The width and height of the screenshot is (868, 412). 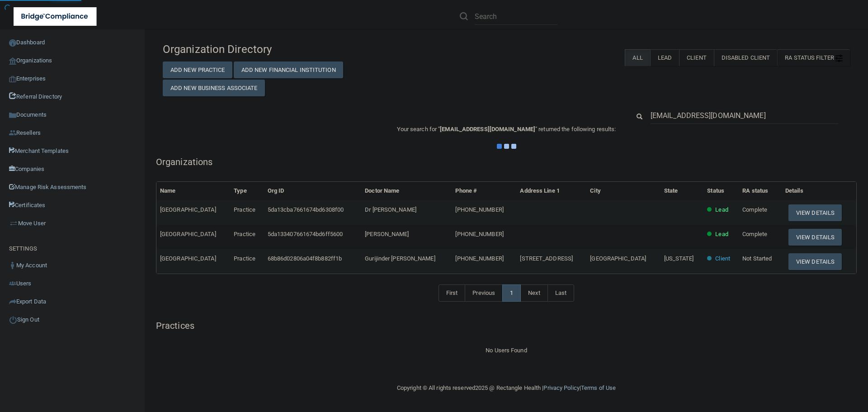 What do you see at coordinates (214, 88) in the screenshot?
I see `button: Add New Business Associate` at bounding box center [214, 88].